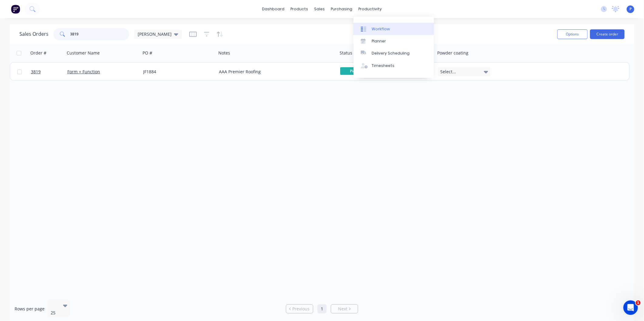 The image size is (644, 321). What do you see at coordinates (224, 53) in the screenshot?
I see `div: Notes` at bounding box center [224, 53].